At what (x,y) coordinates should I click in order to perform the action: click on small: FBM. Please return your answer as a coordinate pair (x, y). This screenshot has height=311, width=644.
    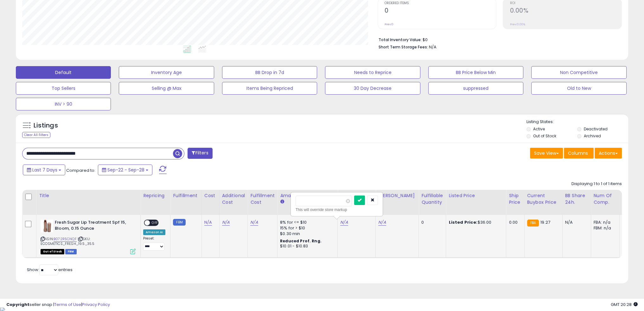
    Looking at the image, I should click on (179, 222).